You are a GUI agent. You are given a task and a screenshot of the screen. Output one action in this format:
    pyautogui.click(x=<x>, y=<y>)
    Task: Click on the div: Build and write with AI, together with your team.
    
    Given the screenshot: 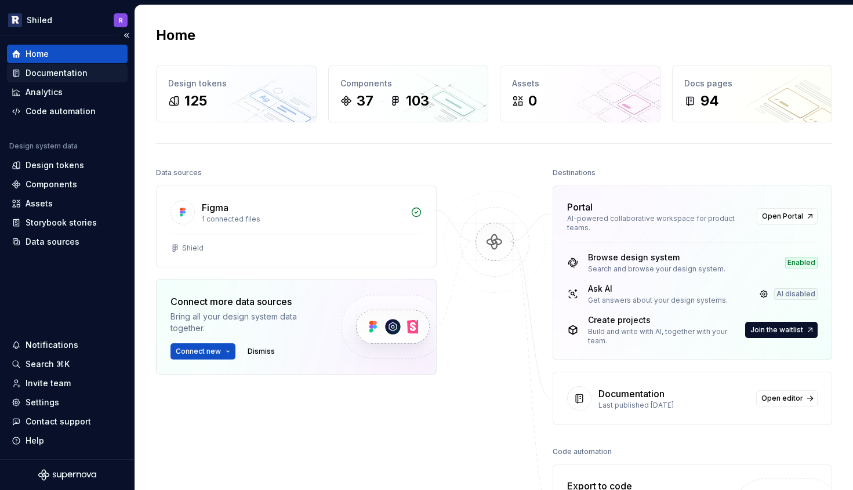 What is the action you would take?
    pyautogui.click(x=665, y=337)
    